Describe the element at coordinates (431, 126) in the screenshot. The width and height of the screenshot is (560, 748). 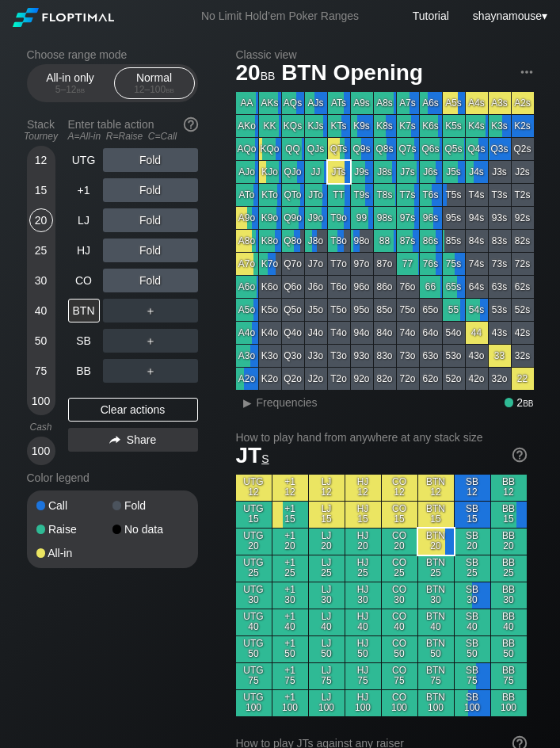
I see `div: K6s` at that location.